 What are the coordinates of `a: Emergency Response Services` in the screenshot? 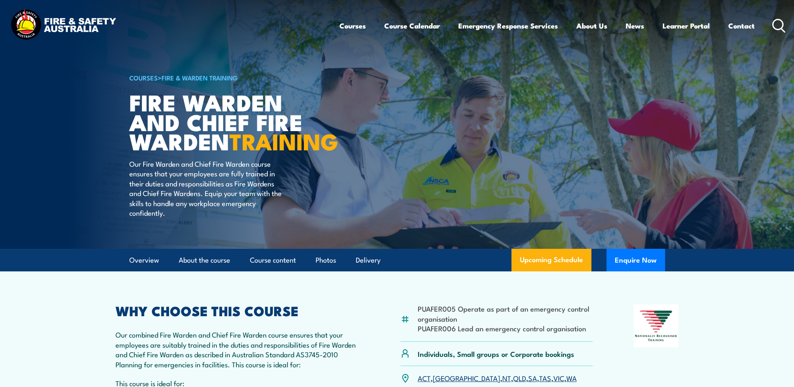 It's located at (508, 26).